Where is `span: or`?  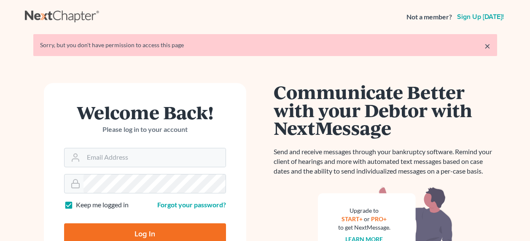
span: or is located at coordinates (367, 219).